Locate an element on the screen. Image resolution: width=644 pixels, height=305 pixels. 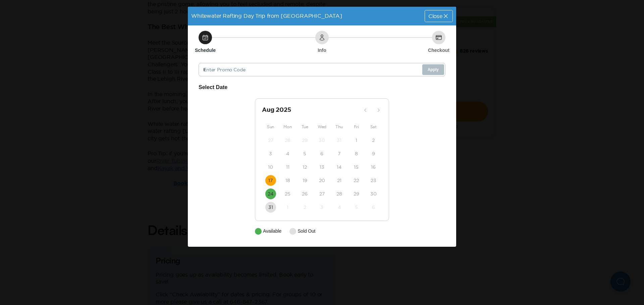
time: 20 is located at coordinates (322, 180).